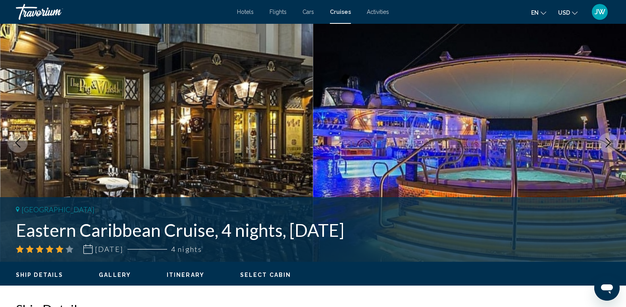  I want to click on button: Select Cabin, so click(265, 275).